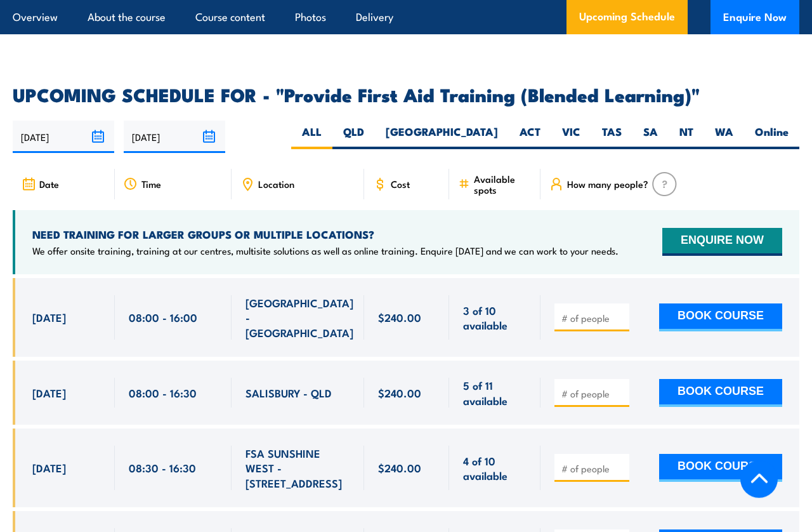 This screenshot has height=532, width=812. Describe the element at coordinates (174, 136) in the screenshot. I see `input: To date` at that location.